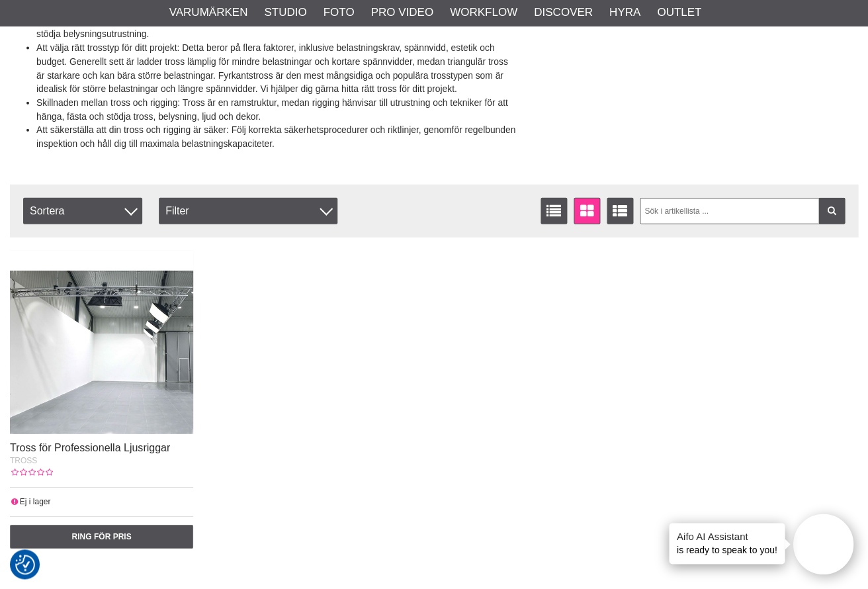  What do you see at coordinates (90, 447) in the screenshot?
I see `a: Tross för Professionella Ljusriggar` at bounding box center [90, 447].